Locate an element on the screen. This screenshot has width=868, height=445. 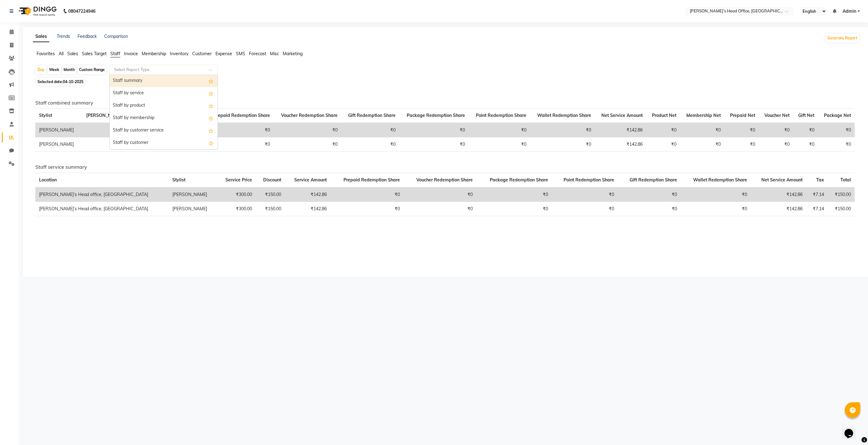
span: Sales is located at coordinates (73, 54).